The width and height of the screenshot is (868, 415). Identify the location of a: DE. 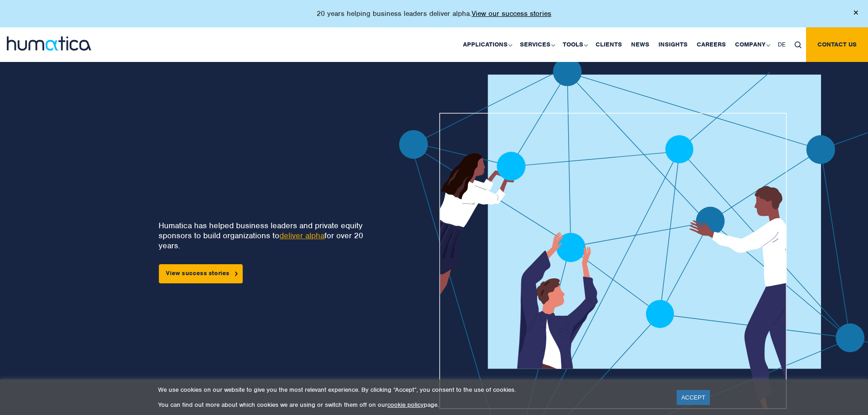
(782, 45).